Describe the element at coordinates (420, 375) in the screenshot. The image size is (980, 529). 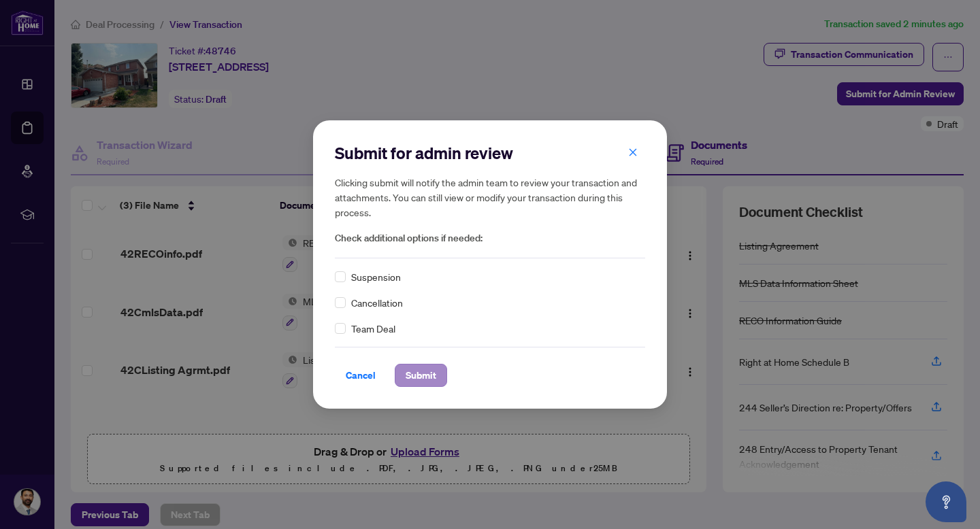
I see `span: Submit` at that location.